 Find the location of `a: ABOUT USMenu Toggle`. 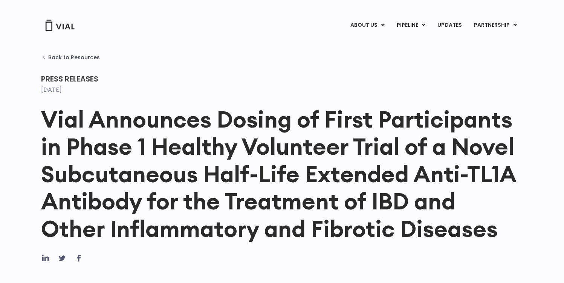

a: ABOUT USMenu Toggle is located at coordinates (367, 25).